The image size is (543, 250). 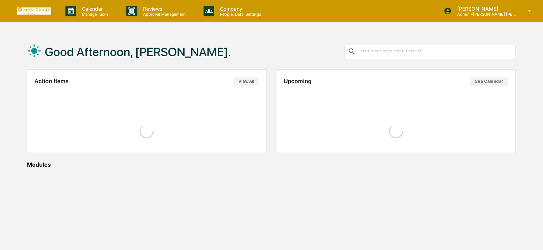 What do you see at coordinates (246, 81) in the screenshot?
I see `button: View All` at bounding box center [246, 81].